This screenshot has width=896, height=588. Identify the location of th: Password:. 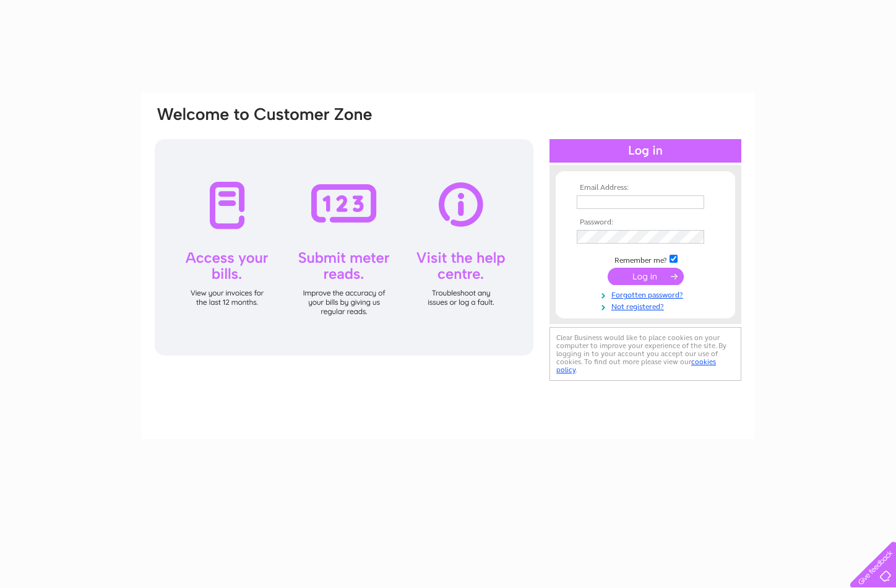
(646, 223).